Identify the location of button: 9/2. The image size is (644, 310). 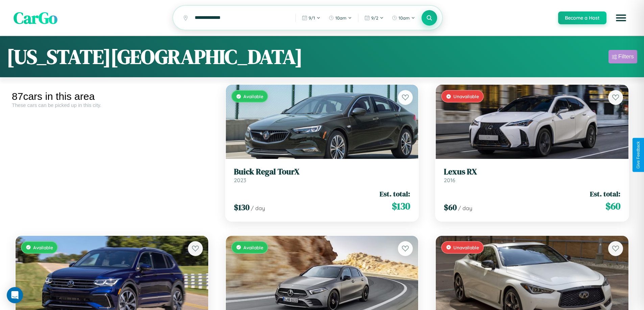
(374, 18).